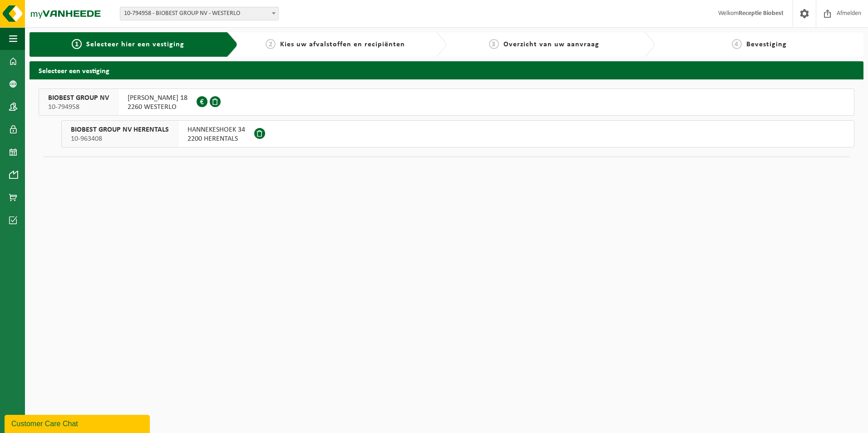 This screenshot has width=868, height=433. Describe the element at coordinates (120, 130) in the screenshot. I see `span: BIOBEST GROUP NV HERENTALS` at that location.